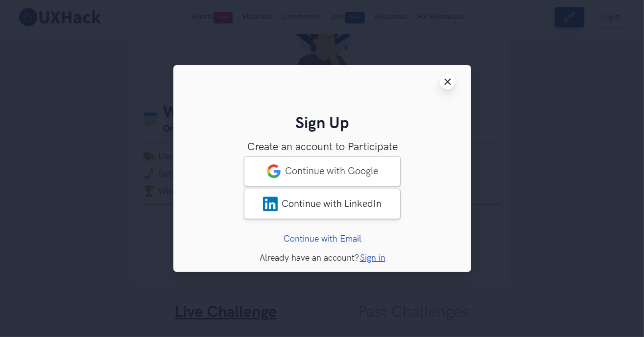 Image resolution: width=644 pixels, height=337 pixels. Describe the element at coordinates (308, 258) in the screenshot. I see `span: Already have an account?` at that location.